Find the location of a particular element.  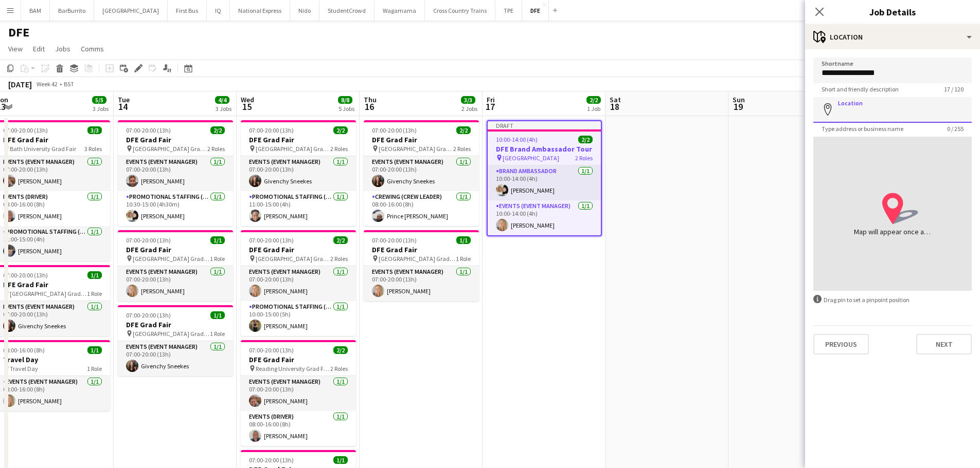

span: 3 Roles is located at coordinates (93, 148).